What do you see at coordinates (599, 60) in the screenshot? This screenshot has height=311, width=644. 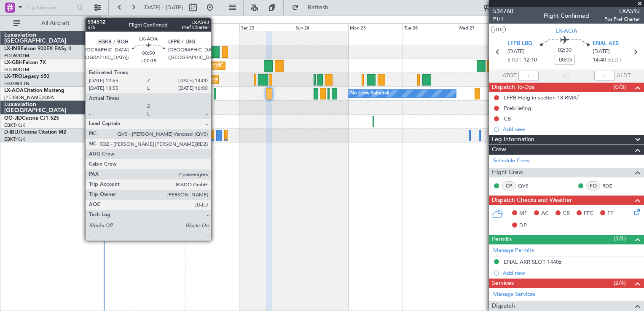 I see `span: 14:40` at bounding box center [599, 60].